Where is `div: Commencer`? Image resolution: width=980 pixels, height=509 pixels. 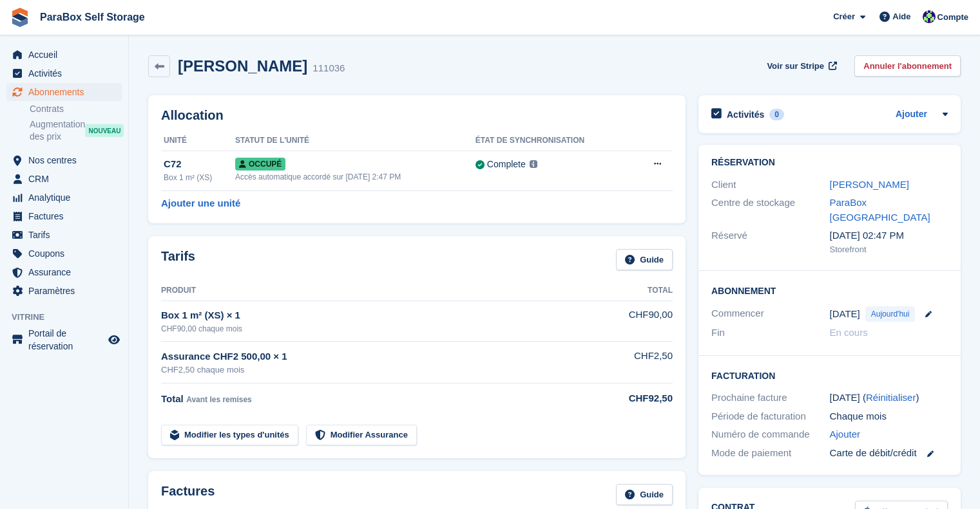
div: Commencer is located at coordinates (770, 314).